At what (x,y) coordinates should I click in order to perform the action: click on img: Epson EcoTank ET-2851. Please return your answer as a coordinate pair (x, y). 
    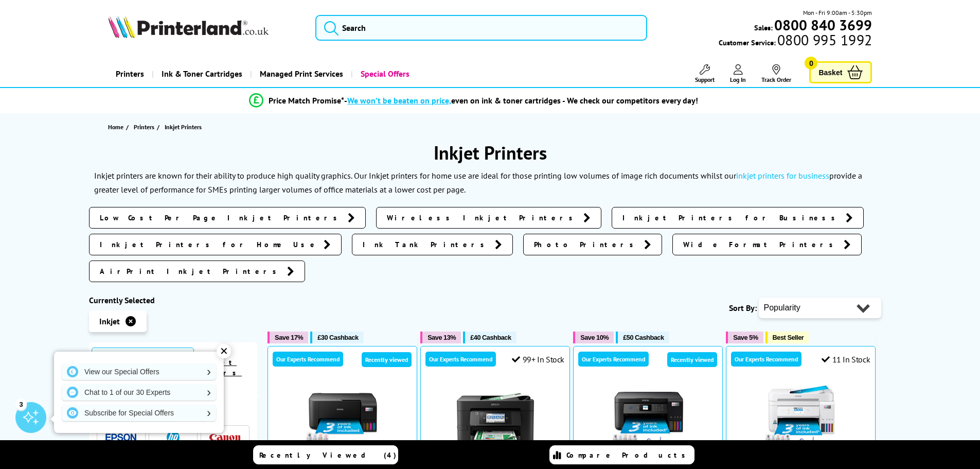
    Looking at the image, I should click on (648, 421).